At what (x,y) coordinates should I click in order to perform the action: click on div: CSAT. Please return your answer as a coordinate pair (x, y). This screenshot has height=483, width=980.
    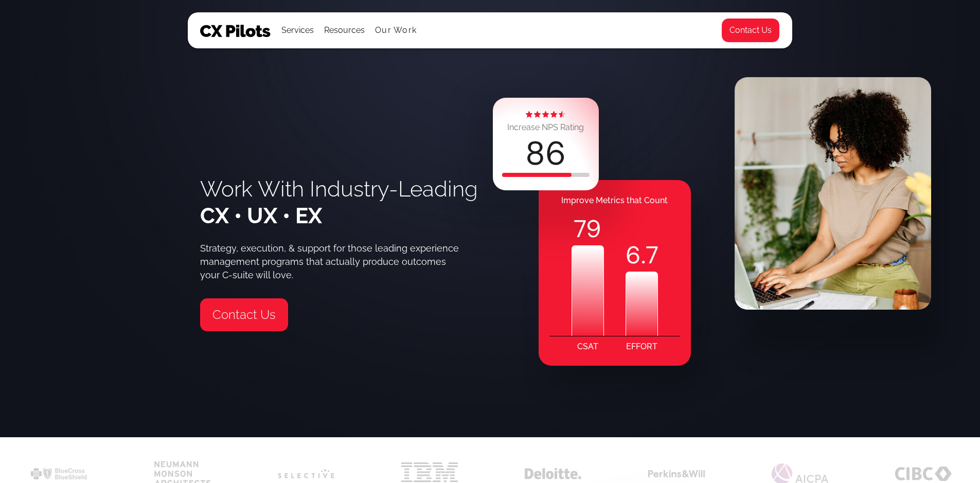
    Looking at the image, I should click on (588, 347).